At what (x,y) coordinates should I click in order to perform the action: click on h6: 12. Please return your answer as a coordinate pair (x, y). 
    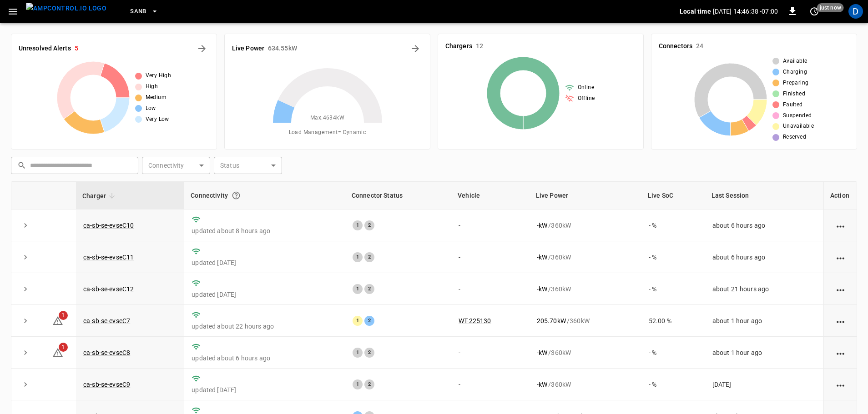
    Looking at the image, I should click on (480, 47).